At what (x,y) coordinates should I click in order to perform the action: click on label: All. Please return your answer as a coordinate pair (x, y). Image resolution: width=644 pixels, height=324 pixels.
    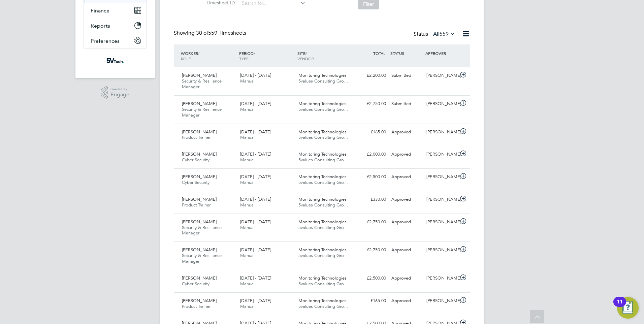
    Looking at the image, I should click on (444, 34).